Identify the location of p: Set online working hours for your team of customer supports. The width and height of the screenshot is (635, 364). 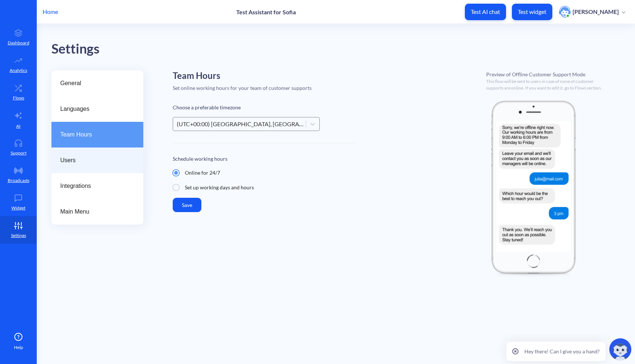
(265, 88).